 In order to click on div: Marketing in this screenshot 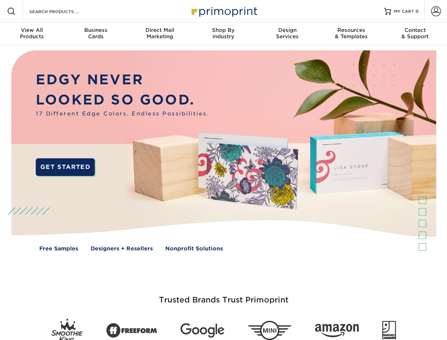, I will do `click(160, 33)`.